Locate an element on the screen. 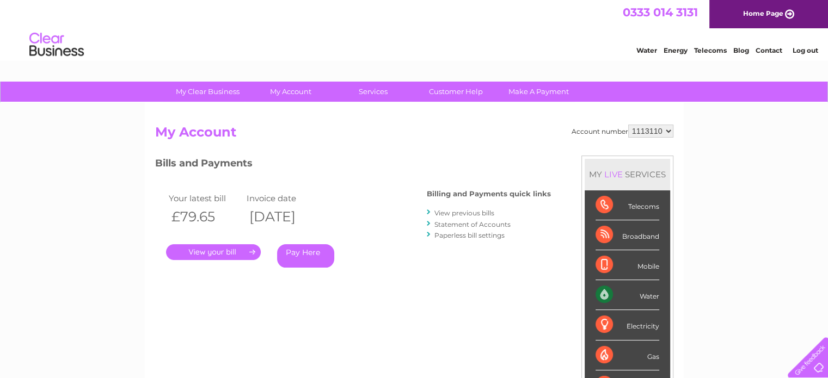 Image resolution: width=828 pixels, height=378 pixels. a: Water is located at coordinates (647, 50).